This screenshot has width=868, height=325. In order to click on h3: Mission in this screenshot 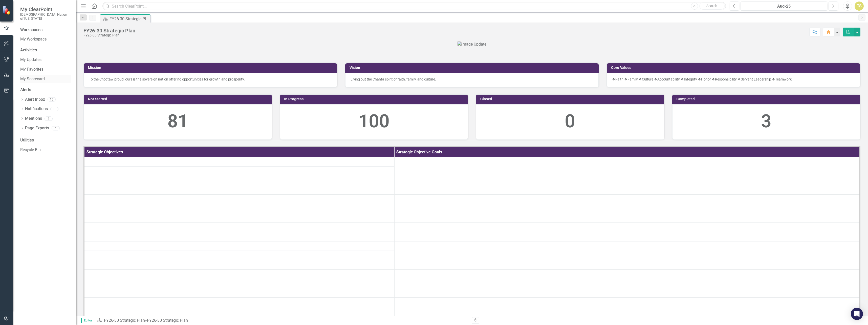, I will do `click(211, 67)`.